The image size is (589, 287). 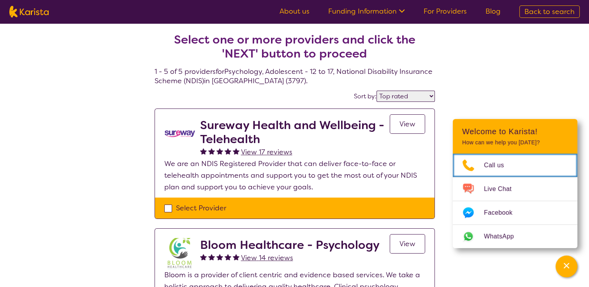 What do you see at coordinates (366, 11) in the screenshot?
I see `a: Funding Information` at bounding box center [366, 11].